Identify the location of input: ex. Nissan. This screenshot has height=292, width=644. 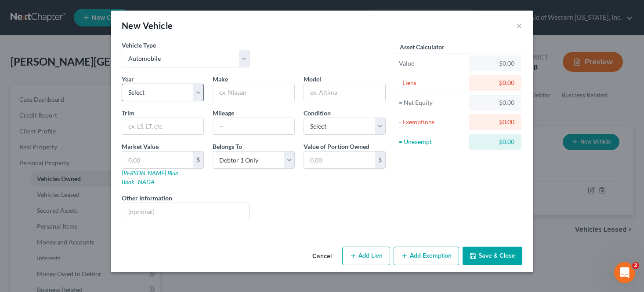
(254, 92).